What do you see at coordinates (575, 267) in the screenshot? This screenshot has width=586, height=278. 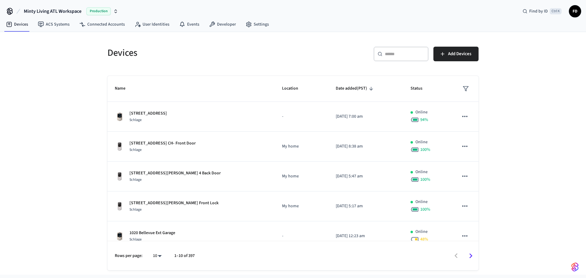 I see `img: SeamLogoGradient.69752ec5.svg` at bounding box center [575, 267].